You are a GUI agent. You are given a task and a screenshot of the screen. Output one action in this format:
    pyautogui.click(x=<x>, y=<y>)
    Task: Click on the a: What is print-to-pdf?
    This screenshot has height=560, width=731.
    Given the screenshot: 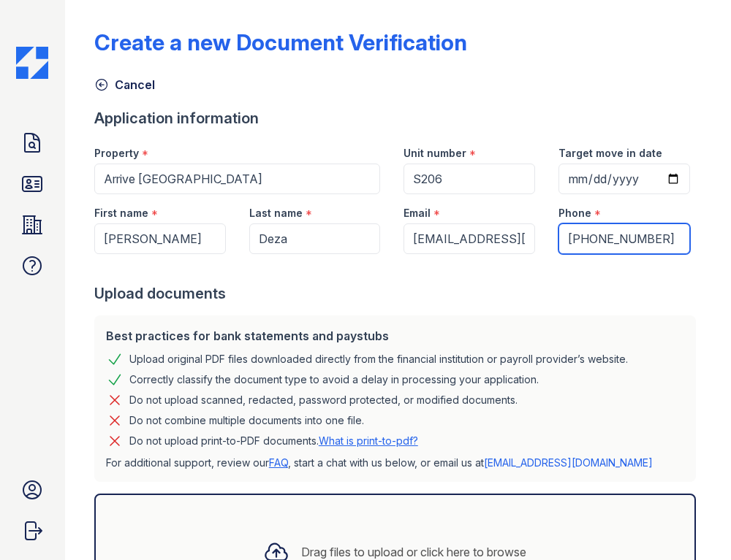 What is the action you would take?
    pyautogui.click(x=369, y=440)
    